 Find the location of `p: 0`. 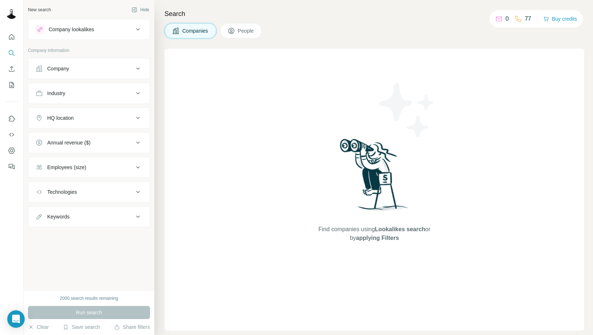

p: 0 is located at coordinates (507, 19).